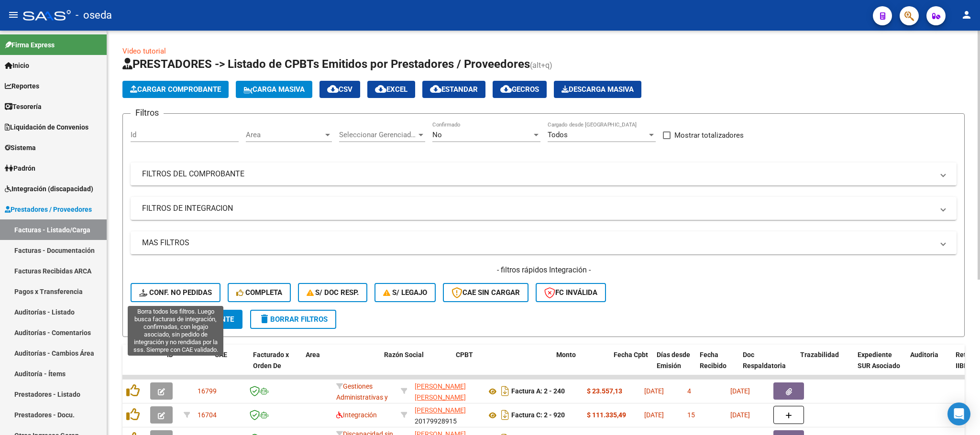 The width and height of the screenshot is (980, 435). I want to click on span: Integración, so click(356, 415).